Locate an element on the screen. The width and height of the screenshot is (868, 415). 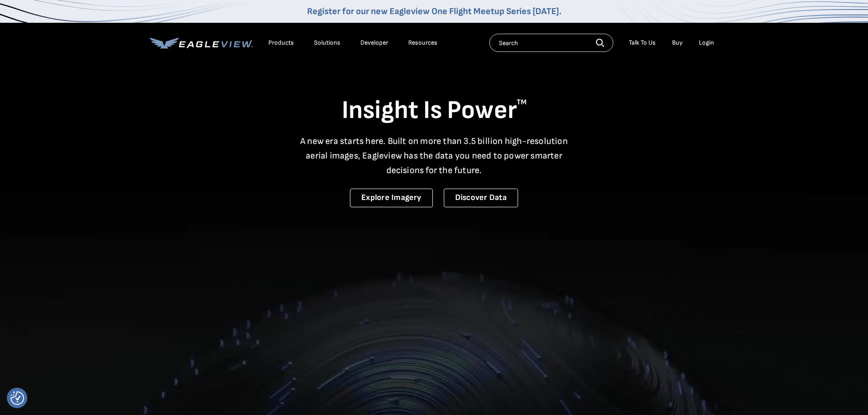
div: Solutions is located at coordinates (327, 43).